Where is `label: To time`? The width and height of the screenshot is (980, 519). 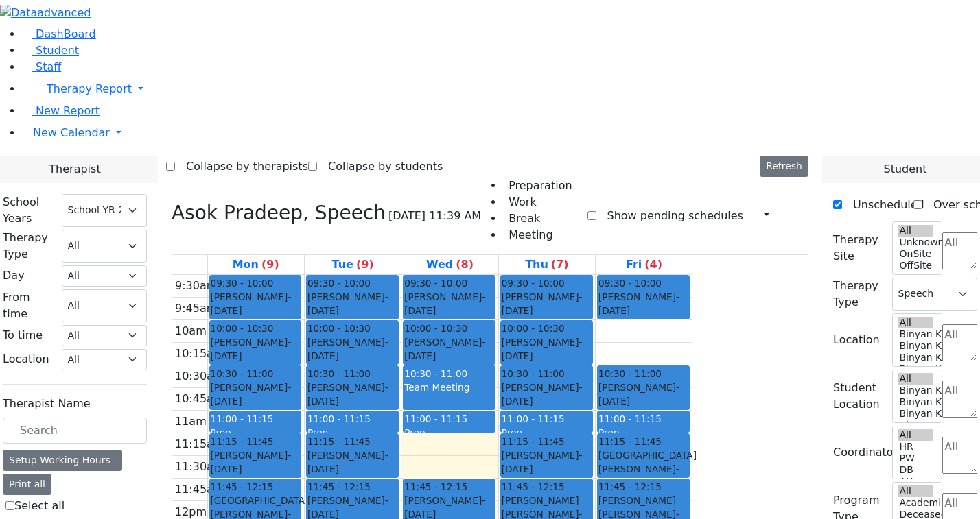 label: To time is located at coordinates (22, 335).